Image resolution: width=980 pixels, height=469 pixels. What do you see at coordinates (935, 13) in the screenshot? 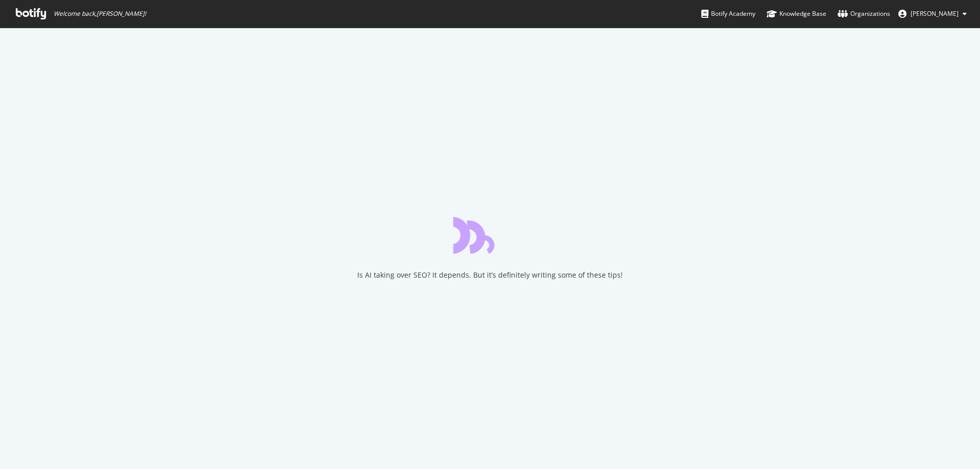
I see `span: Phil McDonald` at bounding box center [935, 13].